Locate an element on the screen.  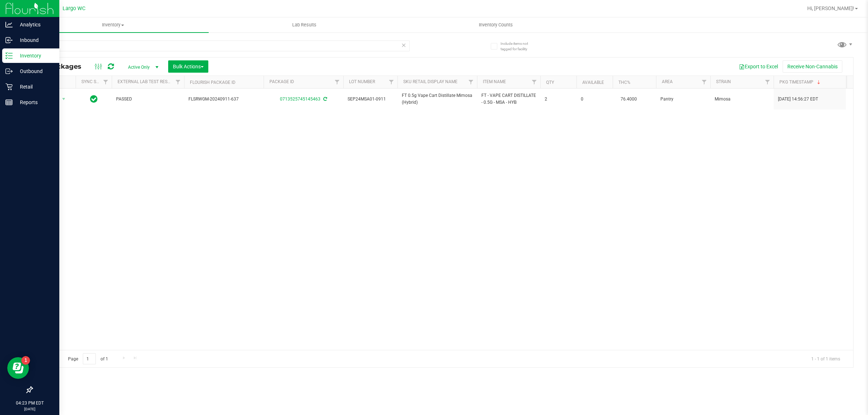
button: Export to Excel is located at coordinates (759, 67).